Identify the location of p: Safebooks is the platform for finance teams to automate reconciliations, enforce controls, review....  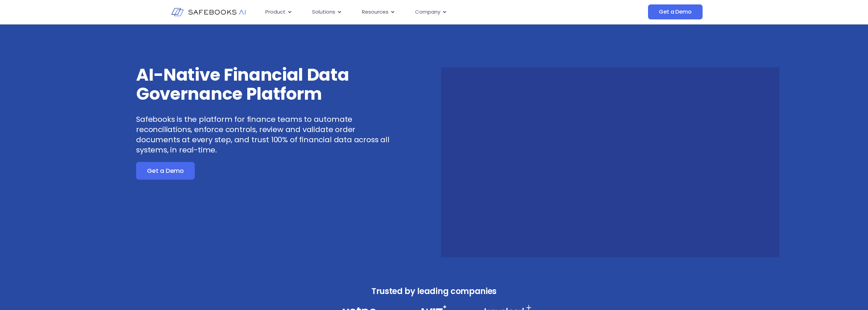
(263, 135).